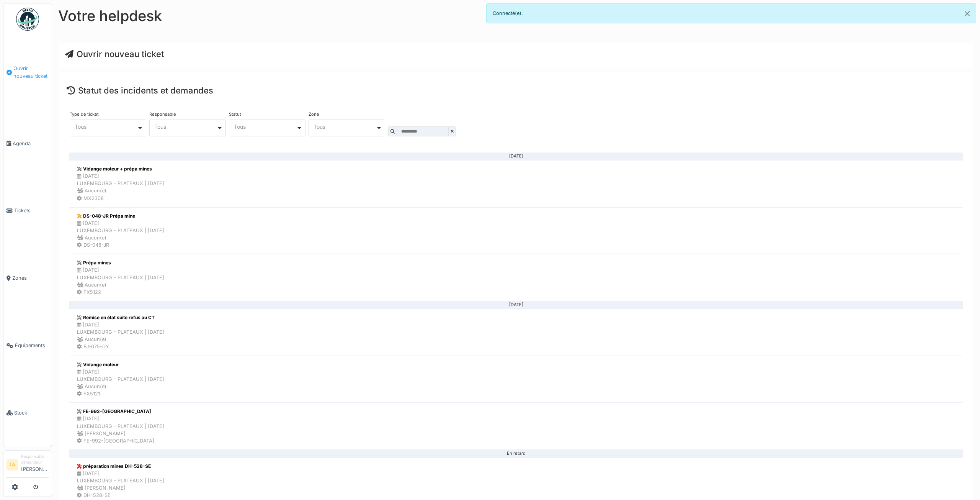 The image size is (980, 500). I want to click on span: Tickets, so click(31, 210).